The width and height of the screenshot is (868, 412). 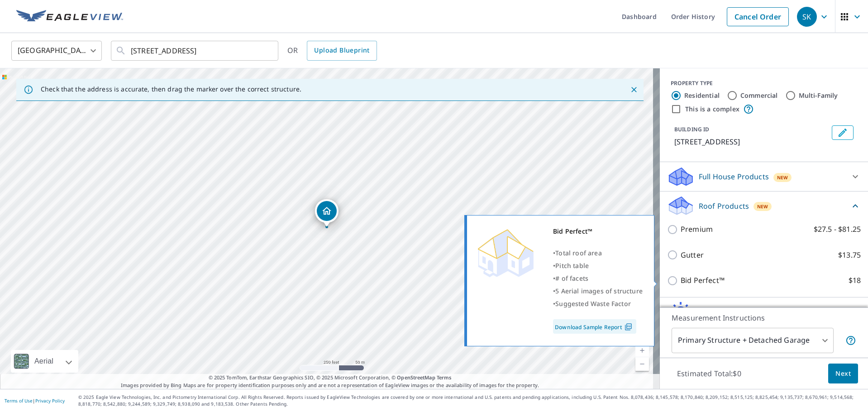 What do you see at coordinates (598, 231) in the screenshot?
I see `div: Bid Perfect™` at bounding box center [598, 231].